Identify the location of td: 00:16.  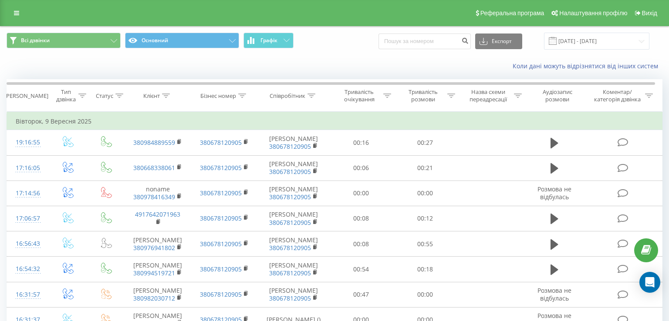
(361, 143).